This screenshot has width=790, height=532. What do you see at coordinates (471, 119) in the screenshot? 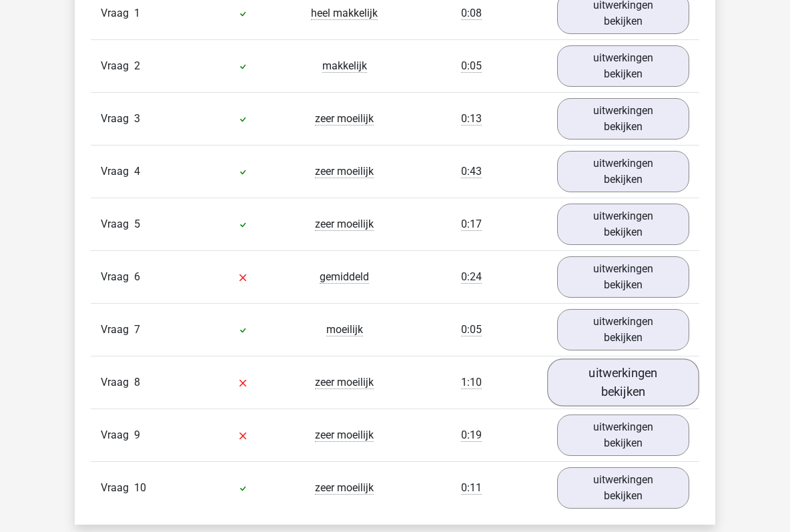
I see `span: 0:13` at bounding box center [471, 119].